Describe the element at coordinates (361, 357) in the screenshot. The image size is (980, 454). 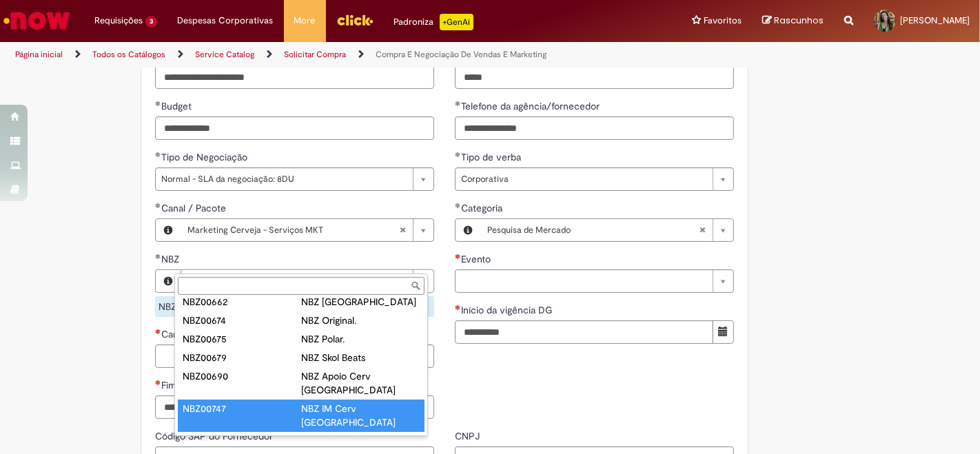
I see `div: NBZ Skol Beats` at that location.